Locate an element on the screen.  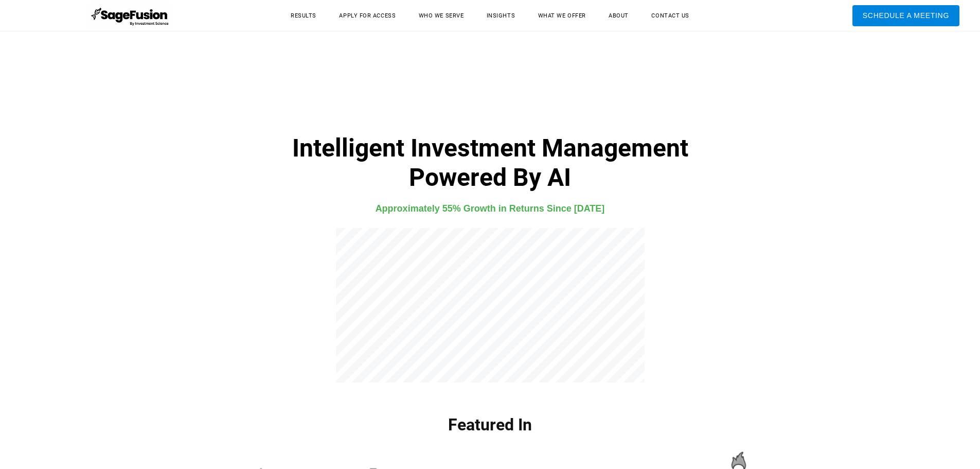
a: Contact Us is located at coordinates (670, 16).